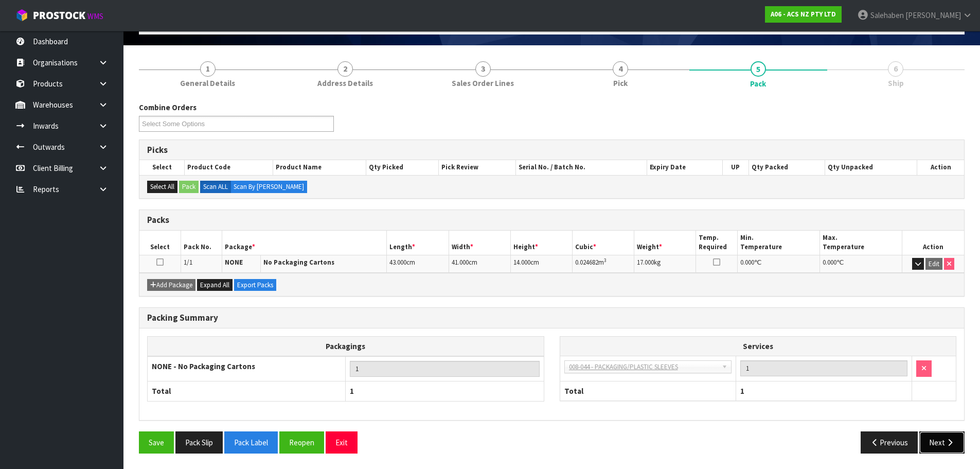 The width and height of the screenshot is (980, 469). I want to click on th: Services, so click(758, 346).